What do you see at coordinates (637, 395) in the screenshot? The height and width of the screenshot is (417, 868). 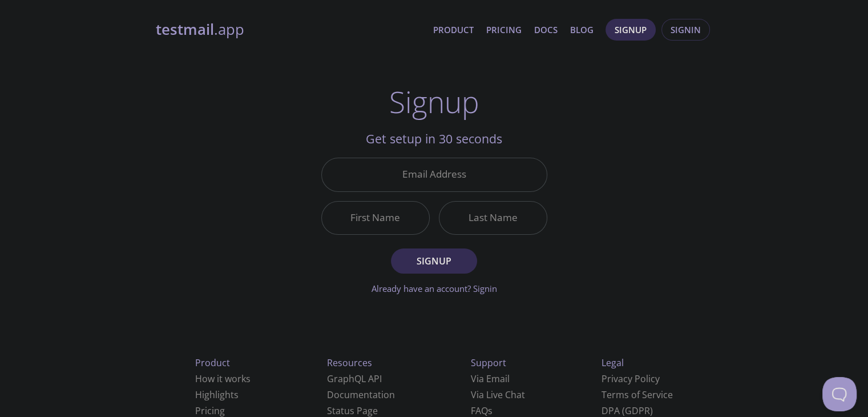 I see `a: Terms of Service` at bounding box center [637, 395].